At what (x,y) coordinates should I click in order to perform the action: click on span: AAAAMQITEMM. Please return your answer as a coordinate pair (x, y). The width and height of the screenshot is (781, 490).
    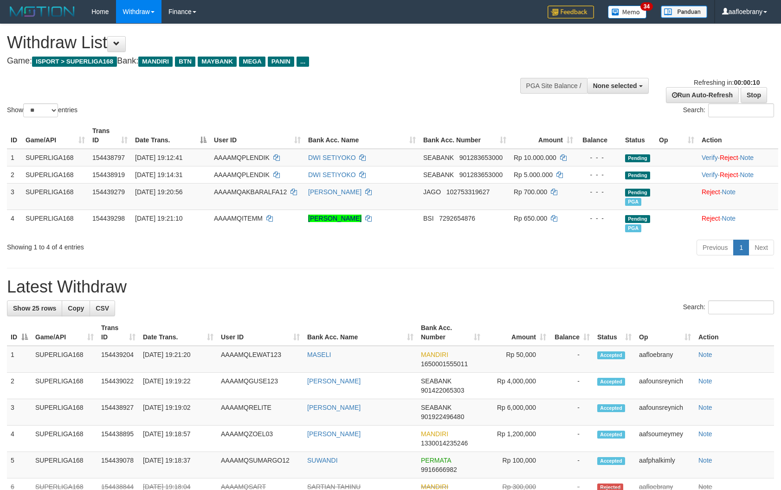
    Looking at the image, I should click on (238, 219).